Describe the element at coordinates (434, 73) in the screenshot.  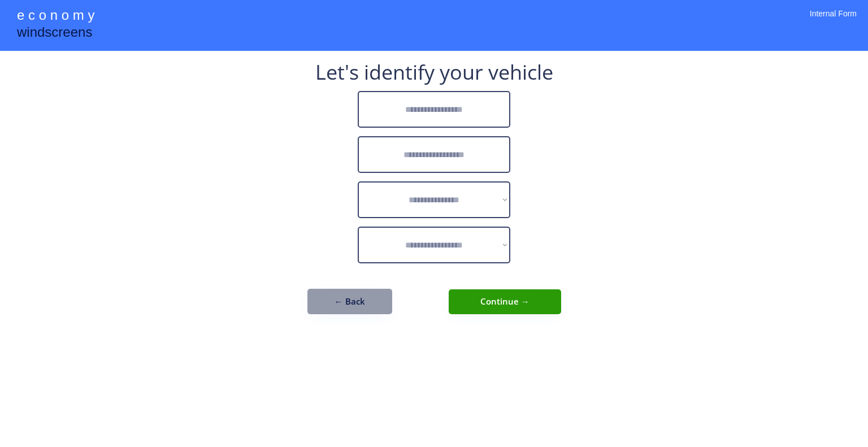
I see `div: Let's identify your vehicle` at that location.